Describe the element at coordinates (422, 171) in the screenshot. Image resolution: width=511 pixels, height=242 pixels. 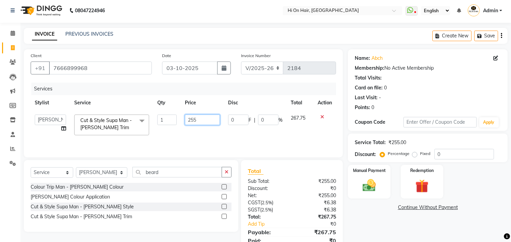
I see `label: Redemption` at that location.